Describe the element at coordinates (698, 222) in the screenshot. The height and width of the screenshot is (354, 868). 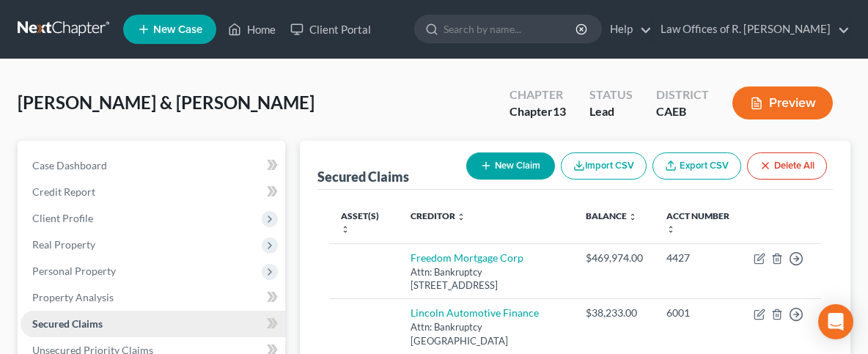
I see `a: Acct Number unfold_more` at that location.